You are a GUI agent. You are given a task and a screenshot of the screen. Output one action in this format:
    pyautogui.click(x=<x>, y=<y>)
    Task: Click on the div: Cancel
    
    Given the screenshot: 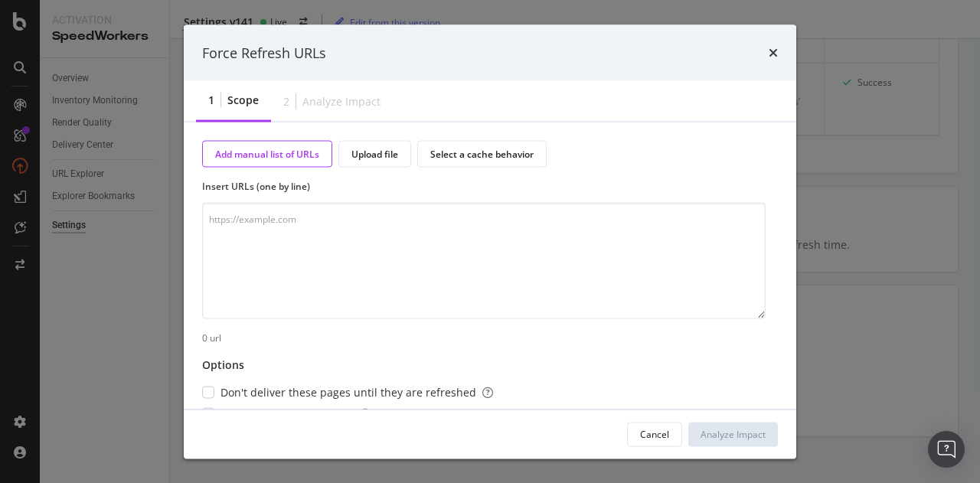 What is the action you would take?
    pyautogui.click(x=655, y=434)
    